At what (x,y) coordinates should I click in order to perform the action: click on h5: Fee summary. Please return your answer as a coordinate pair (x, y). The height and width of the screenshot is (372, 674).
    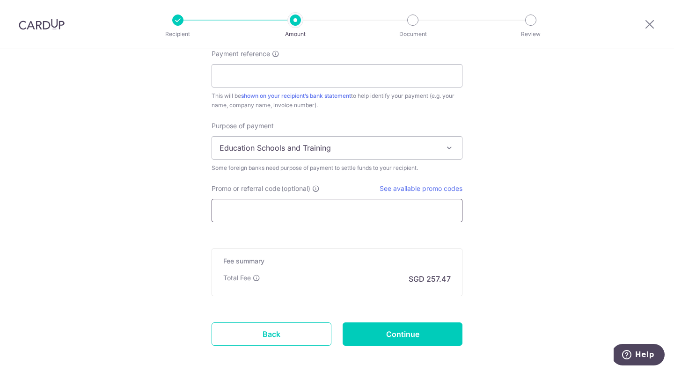
    Looking at the image, I should click on (337, 261).